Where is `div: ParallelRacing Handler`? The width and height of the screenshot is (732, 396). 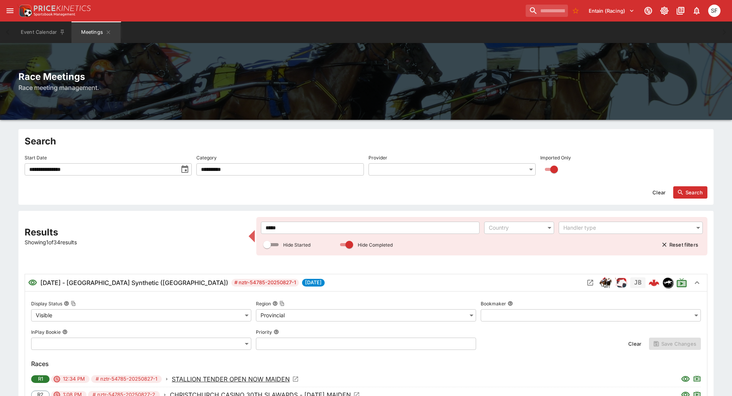
div: ParallelRacing Handler is located at coordinates (621, 283).